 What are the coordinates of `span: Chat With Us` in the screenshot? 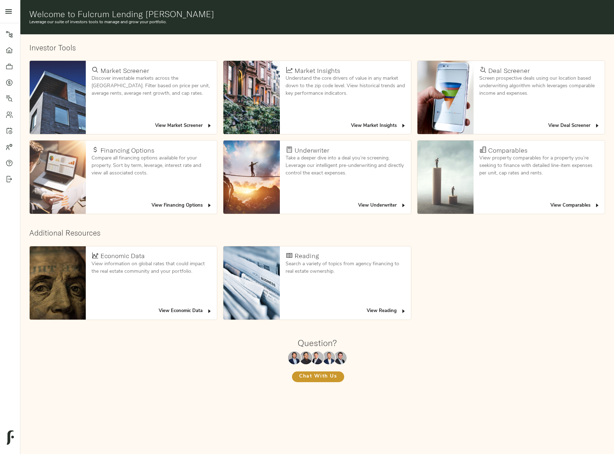 It's located at (318, 376).